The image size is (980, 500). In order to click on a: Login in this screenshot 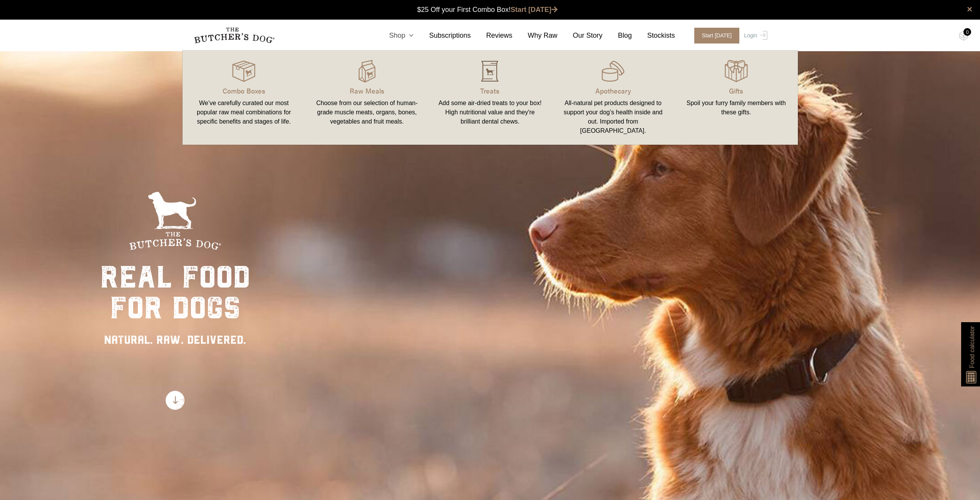, I will do `click(754, 35)`.